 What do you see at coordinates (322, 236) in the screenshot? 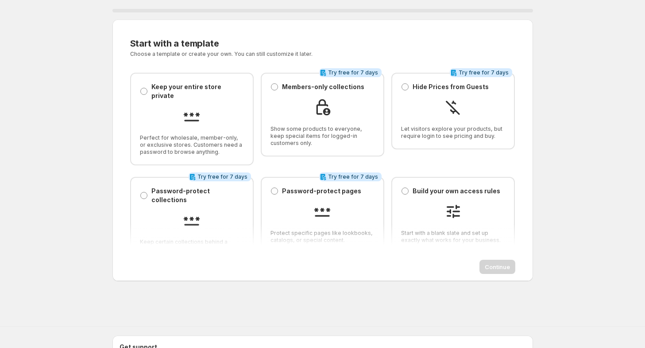
I see `span: Protect specific pages like lookbooks, catalogs, or special content.` at bounding box center [322, 236].